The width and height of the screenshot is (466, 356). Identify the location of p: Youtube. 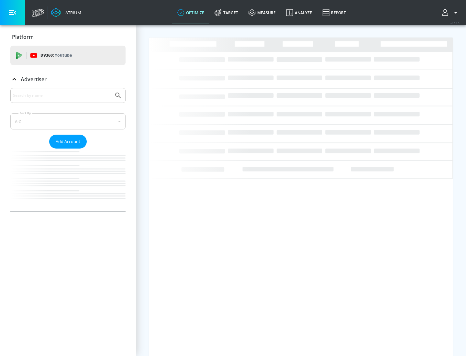
(63, 55).